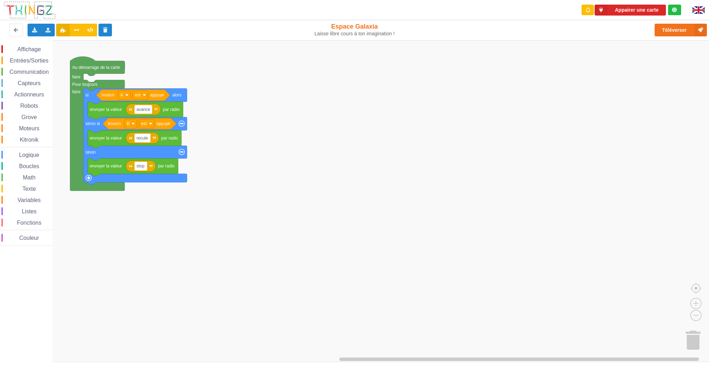 The height and width of the screenshot is (367, 709). I want to click on text: Pour toujours, so click(85, 84).